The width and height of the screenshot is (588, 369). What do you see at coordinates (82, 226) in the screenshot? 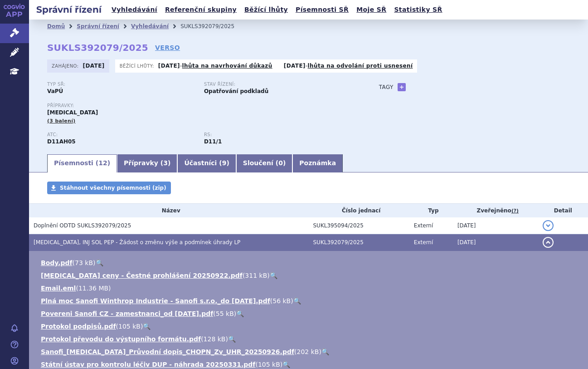
I see `span: Doplnění ODTD SUKLS392079/2025` at bounding box center [82, 226].